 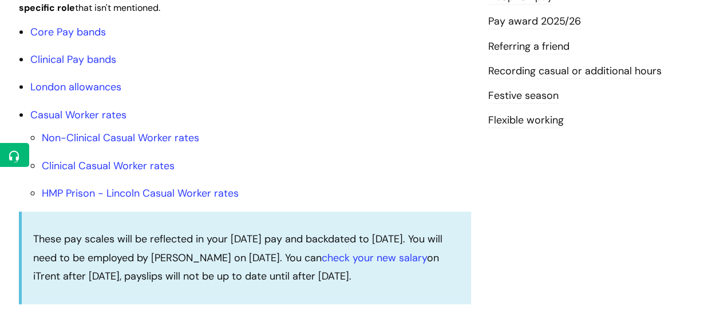 I want to click on a: Festive season, so click(x=523, y=96).